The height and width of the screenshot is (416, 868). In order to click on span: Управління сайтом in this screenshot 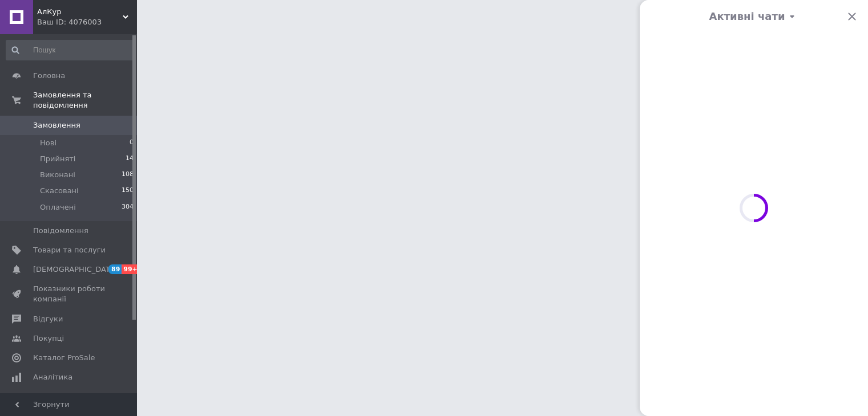, I will do `click(69, 402)`.